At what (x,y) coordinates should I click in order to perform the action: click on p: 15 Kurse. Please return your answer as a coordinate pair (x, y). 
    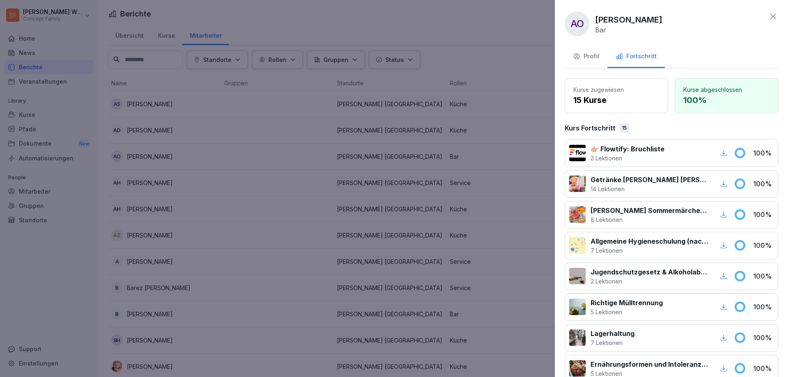
    Looking at the image, I should click on (616, 100).